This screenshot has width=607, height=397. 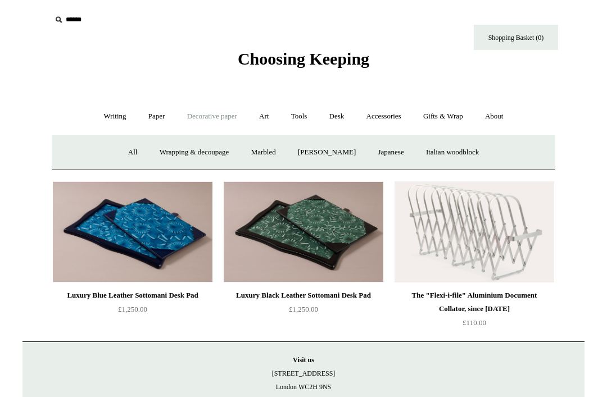 I want to click on span: £110.00, so click(x=474, y=323).